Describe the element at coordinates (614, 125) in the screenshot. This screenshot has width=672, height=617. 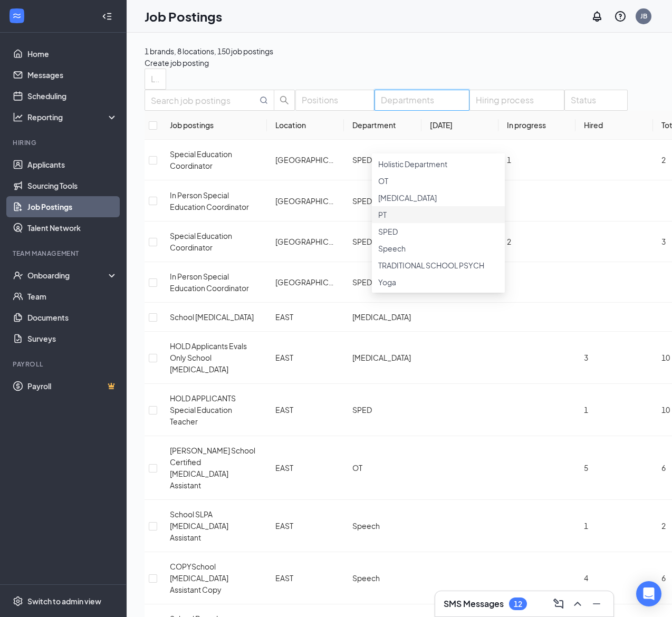
I see `th: Hired` at that location.